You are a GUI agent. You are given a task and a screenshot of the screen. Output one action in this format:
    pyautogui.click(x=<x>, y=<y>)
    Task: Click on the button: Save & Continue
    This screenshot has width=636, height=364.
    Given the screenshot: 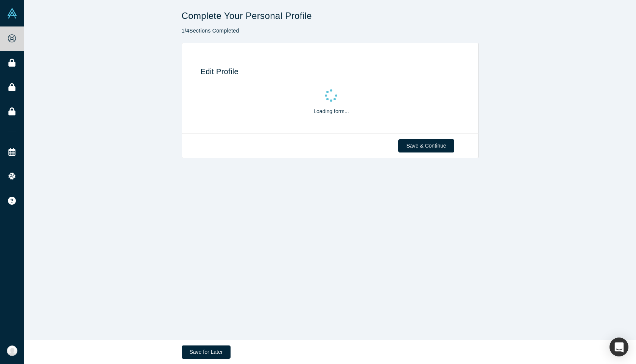 What is the action you would take?
    pyautogui.click(x=426, y=146)
    